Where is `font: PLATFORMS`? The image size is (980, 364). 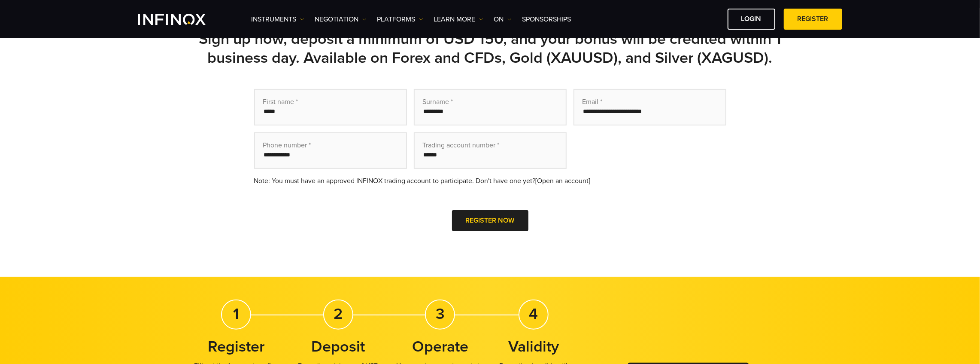 font: PLATFORMS is located at coordinates (396, 19).